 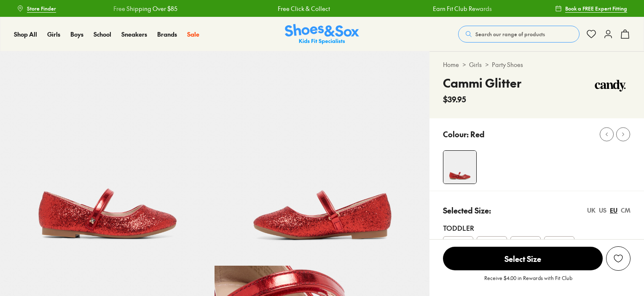 What do you see at coordinates (193, 34) in the screenshot?
I see `a: Sale` at bounding box center [193, 34].